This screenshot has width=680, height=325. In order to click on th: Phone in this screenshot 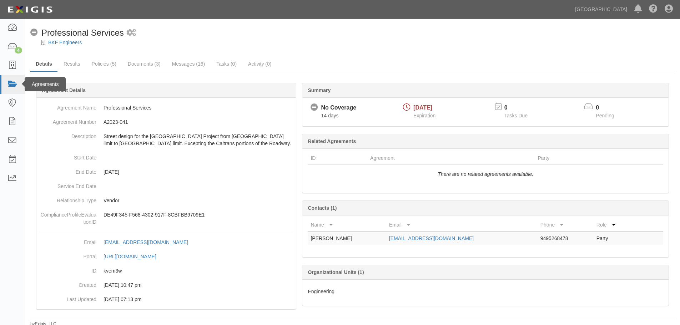, I will do `click(565, 225)`.